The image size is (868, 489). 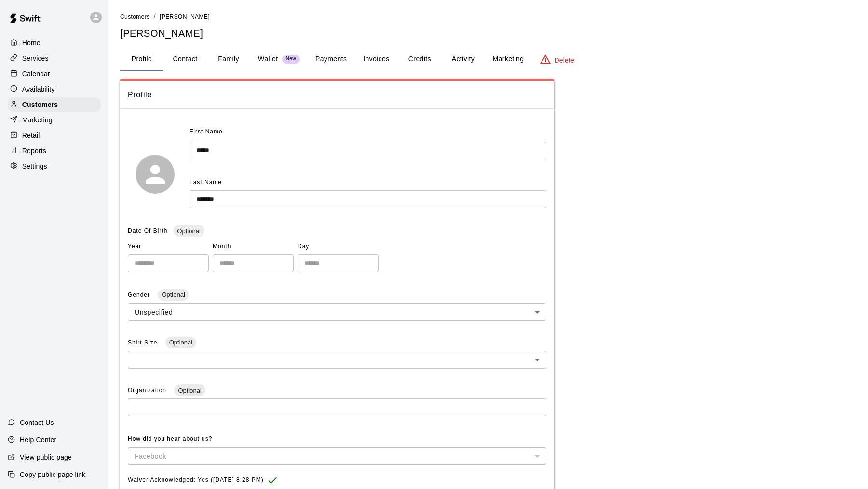 I want to click on a: Retail, so click(x=54, y=136).